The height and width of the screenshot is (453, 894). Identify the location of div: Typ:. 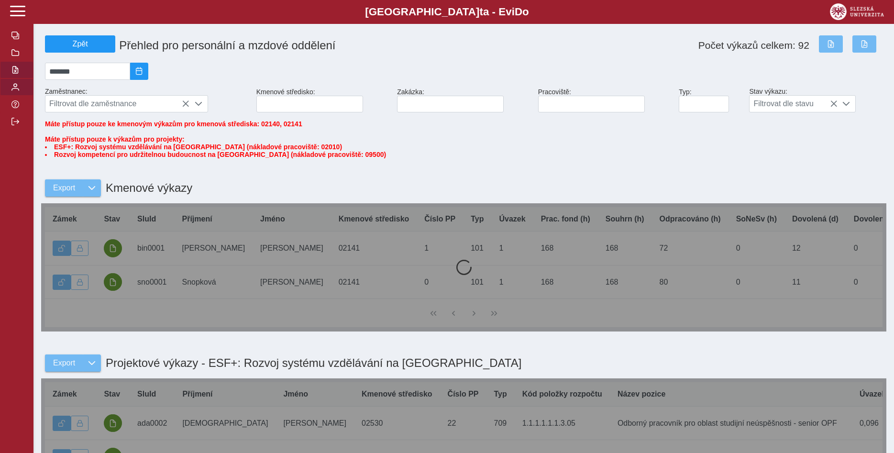
(710, 100).